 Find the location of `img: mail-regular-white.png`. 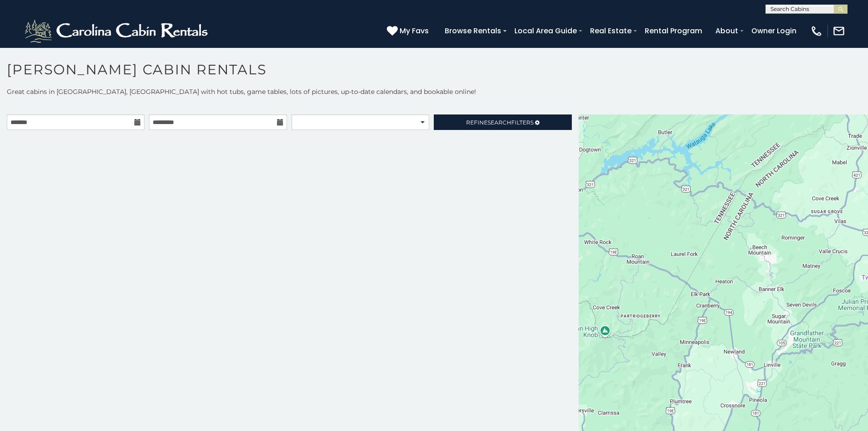

img: mail-regular-white.png is located at coordinates (839, 31).